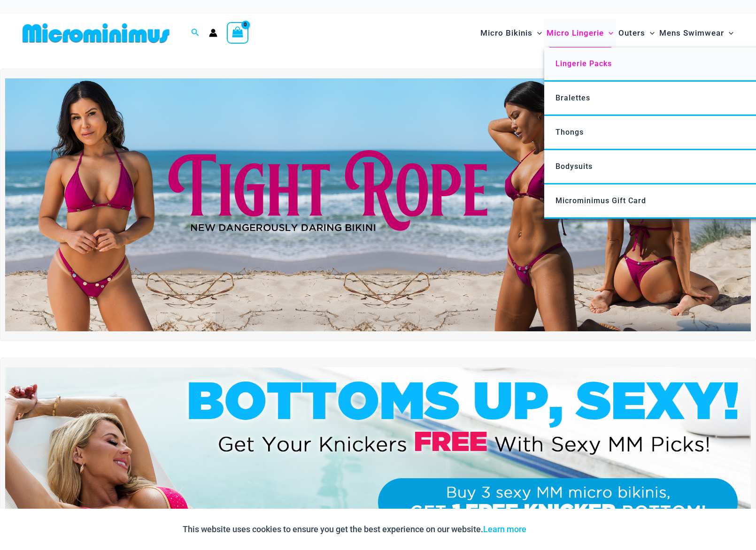 The width and height of the screenshot is (756, 550). I want to click on a: Learn more, so click(505, 530).